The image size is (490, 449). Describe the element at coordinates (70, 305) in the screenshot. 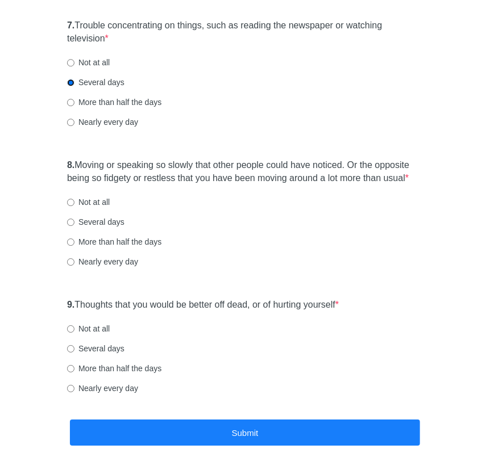

I see `strong: 9.` at that location.